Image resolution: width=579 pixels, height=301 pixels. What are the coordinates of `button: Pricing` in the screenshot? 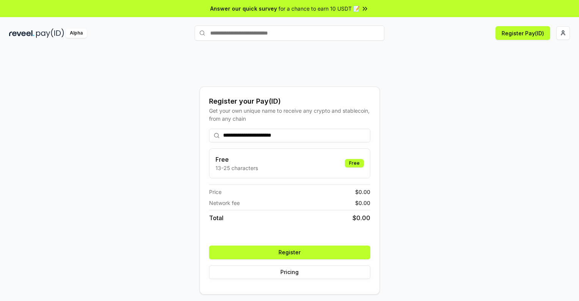 It's located at (290, 272).